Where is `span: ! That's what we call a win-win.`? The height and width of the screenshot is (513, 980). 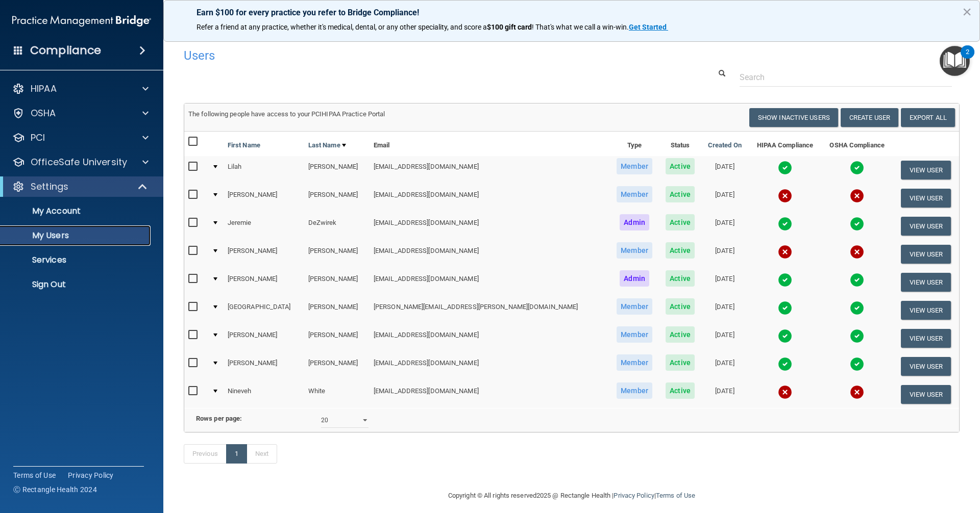
span: ! That's what we call a win-win. is located at coordinates (580, 27).